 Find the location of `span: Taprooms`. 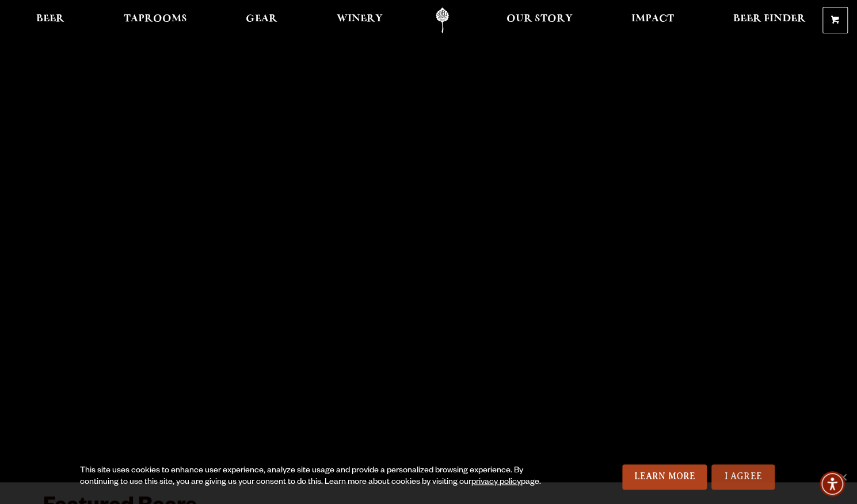

span: Taprooms is located at coordinates (156, 19).